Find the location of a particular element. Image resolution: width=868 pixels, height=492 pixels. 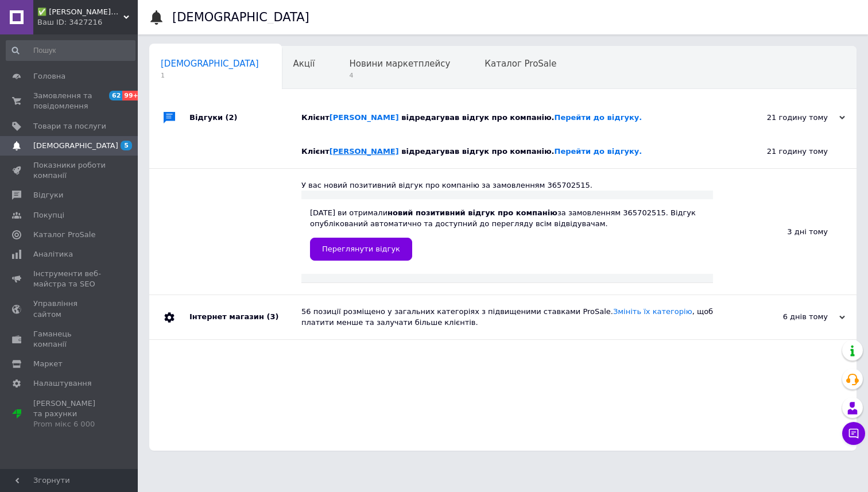

span: 4 is located at coordinates (399, 75).